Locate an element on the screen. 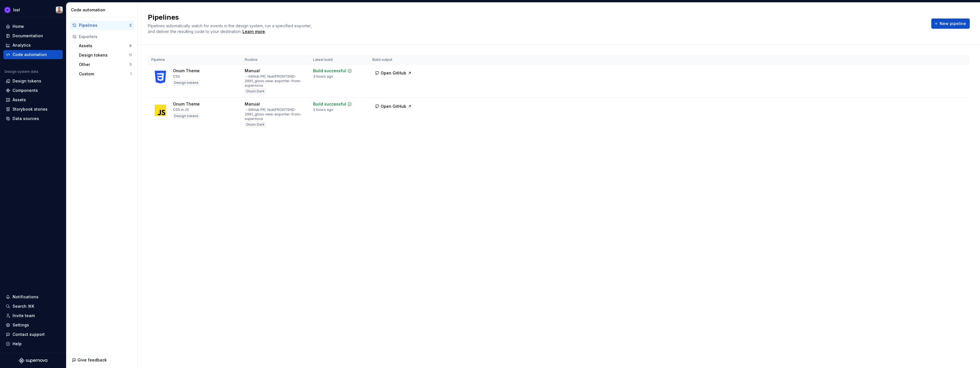 This screenshot has height=368, width=980. a: Custom1 is located at coordinates (105, 74).